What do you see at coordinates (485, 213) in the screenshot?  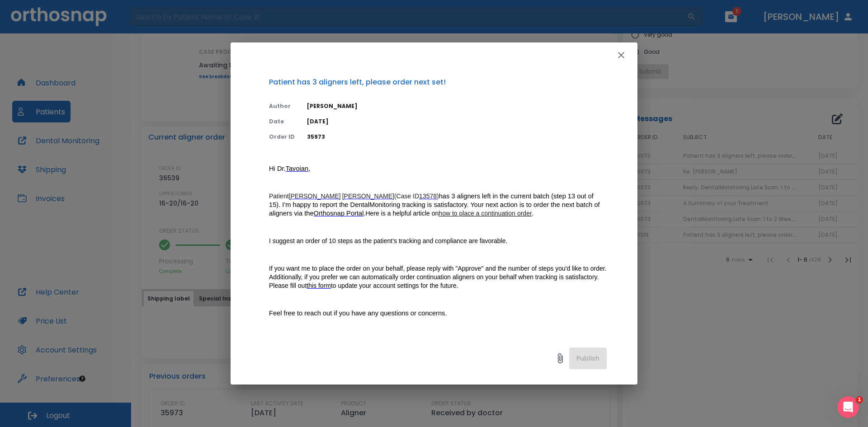 I see `ins: how to place a continuation order` at bounding box center [485, 213].